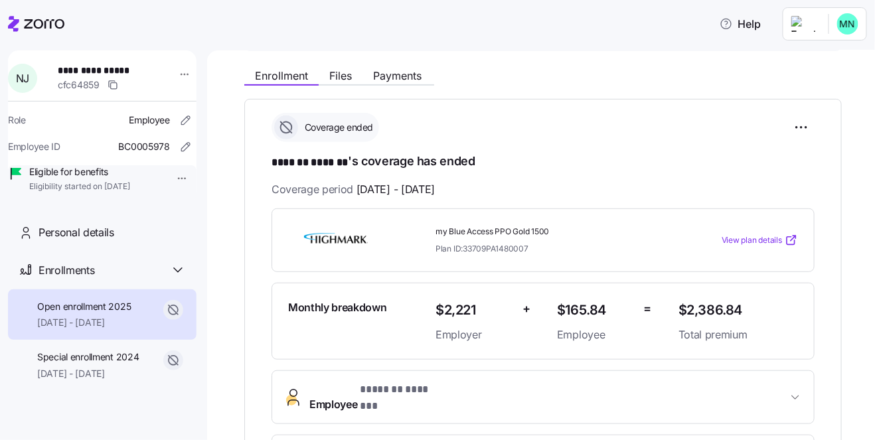 The height and width of the screenshot is (440, 875). I want to click on span: Payments, so click(397, 76).